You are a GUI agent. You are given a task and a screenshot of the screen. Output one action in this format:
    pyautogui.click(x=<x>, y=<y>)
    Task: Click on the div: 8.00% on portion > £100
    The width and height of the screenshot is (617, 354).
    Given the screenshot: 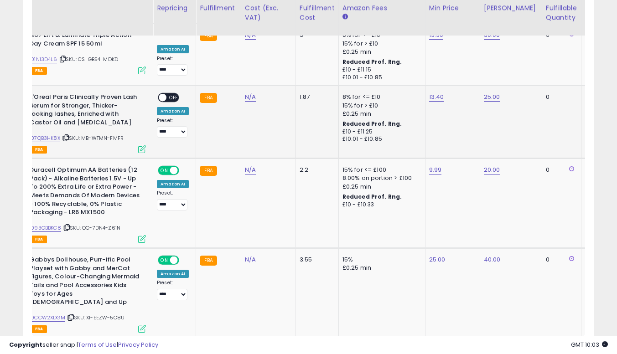 What is the action you would take?
    pyautogui.click(x=380, y=178)
    